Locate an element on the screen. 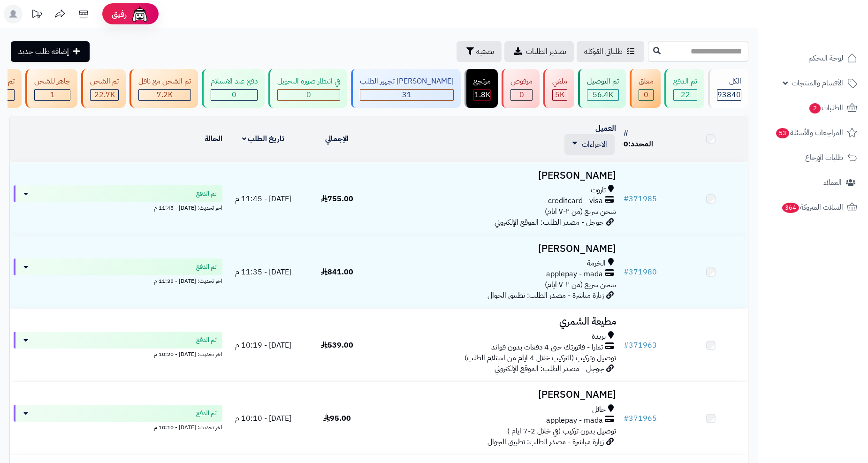  a: تاريخ الطلب is located at coordinates (263, 139).